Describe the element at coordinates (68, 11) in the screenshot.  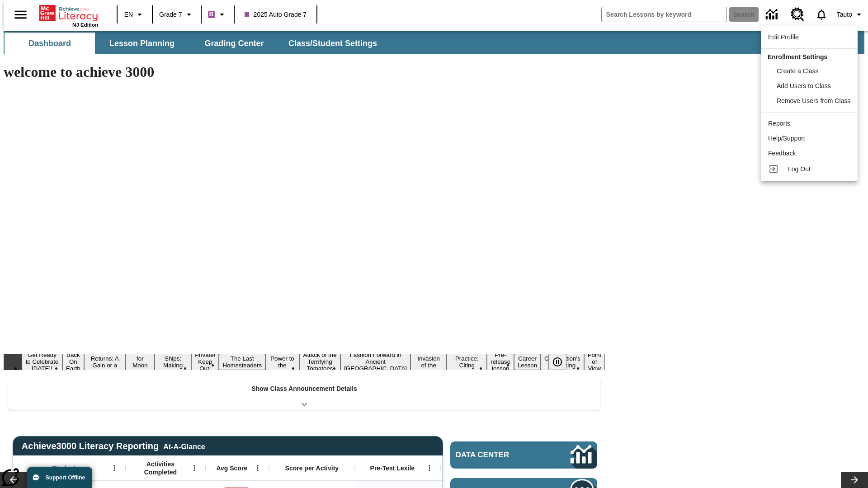
I see `body: Maximum 600 characters Press Escape to exit toolbar Press Alt + F10 to reach toolbar` at that location.